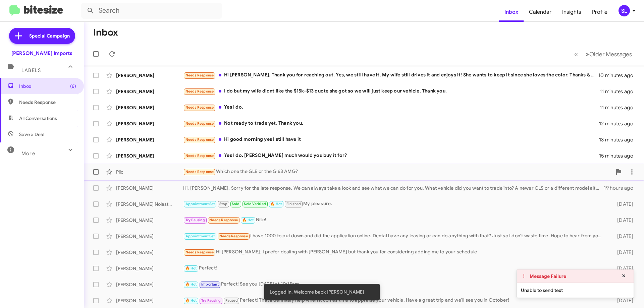 The width and height of the screenshot is (644, 308). What do you see at coordinates (152, 11) in the screenshot?
I see `input: Search` at bounding box center [152, 11].